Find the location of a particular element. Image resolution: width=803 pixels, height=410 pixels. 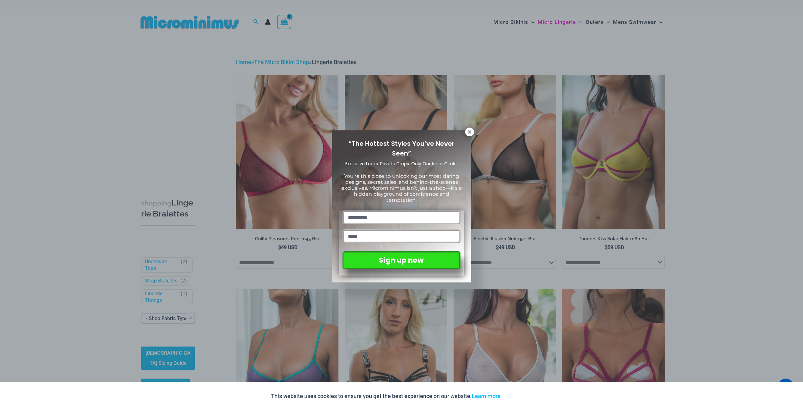

a: Learn more is located at coordinates (486, 395).